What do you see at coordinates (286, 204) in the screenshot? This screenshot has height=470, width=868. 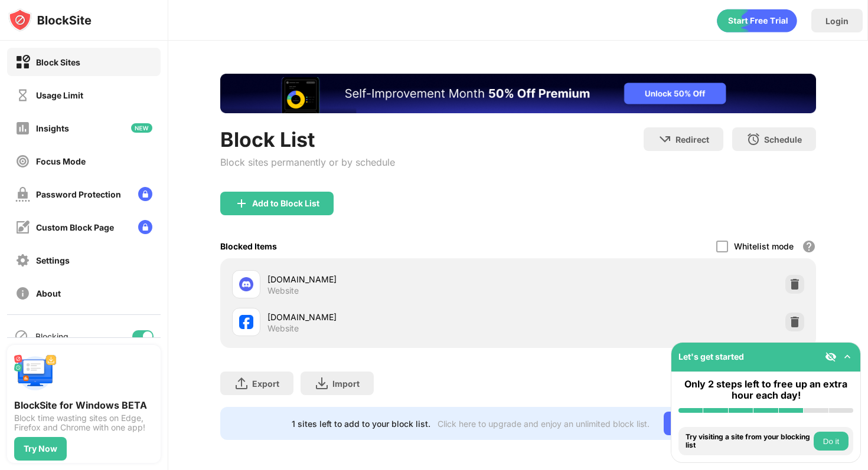 I see `div: Add to Block List` at bounding box center [286, 204].